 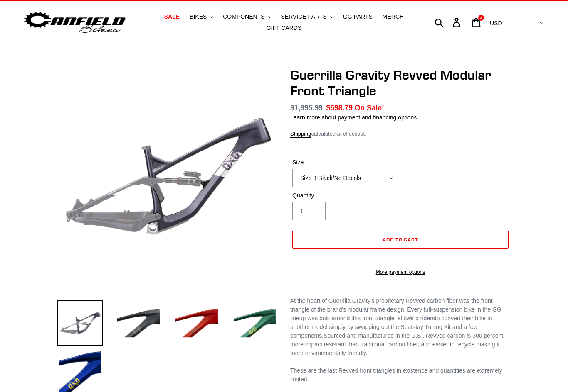 I want to click on div: Sourced and manufactured in the U.S., Revved carbon is 300 percent more impact resistant than tra..., so click(x=400, y=327).